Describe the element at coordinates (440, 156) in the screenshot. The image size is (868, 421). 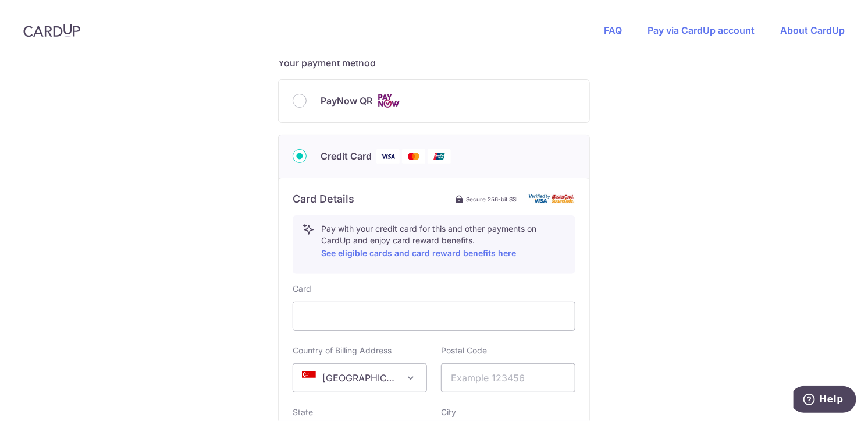
I see `img: Union Pay` at that location.